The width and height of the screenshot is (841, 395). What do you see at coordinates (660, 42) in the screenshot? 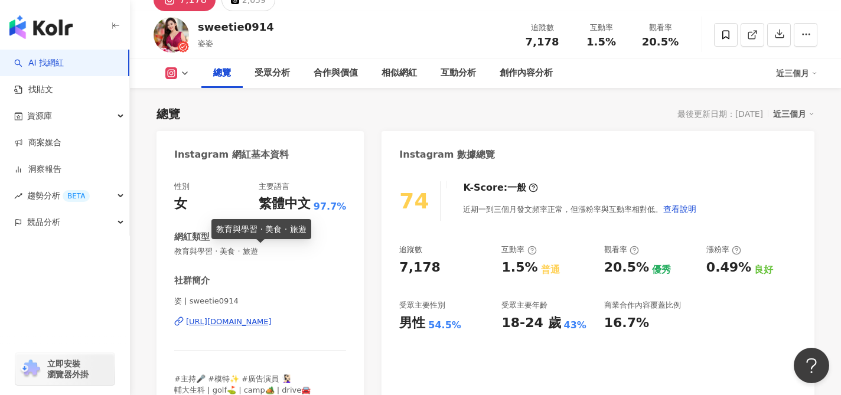
I see `span: 20.5%` at bounding box center [660, 42].